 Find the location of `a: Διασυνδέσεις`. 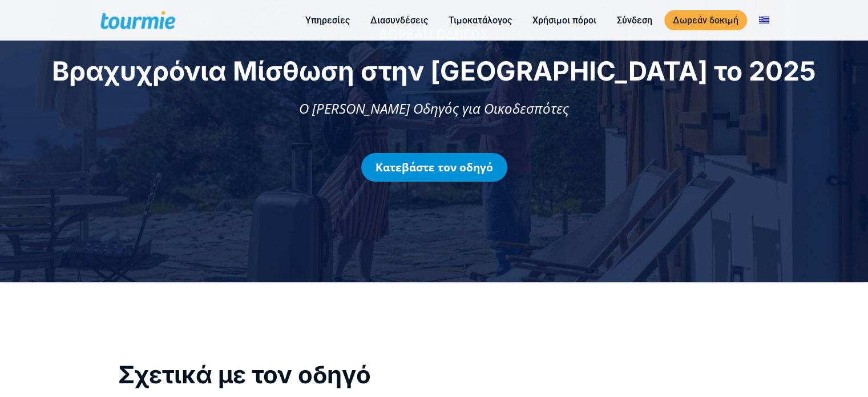

a: Διασυνδέσεις is located at coordinates (399, 20).